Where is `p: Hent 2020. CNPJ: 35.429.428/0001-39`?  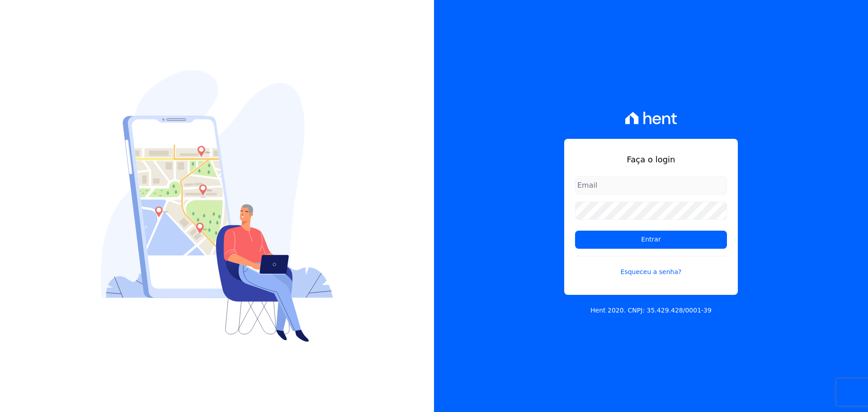
p: Hent 2020. CNPJ: 35.429.428/0001-39 is located at coordinates (651, 310).